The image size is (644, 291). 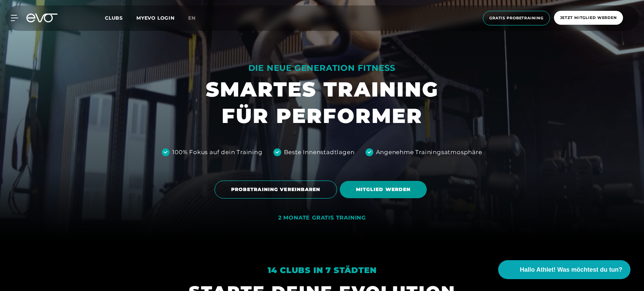 I want to click on h1: SMARTES TRAINING FÜR PERFORMER, so click(x=322, y=103).